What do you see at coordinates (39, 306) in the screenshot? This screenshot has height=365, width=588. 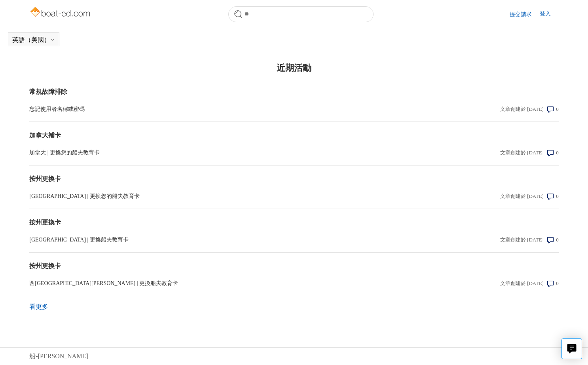 I see `a: 看更多` at bounding box center [39, 306].